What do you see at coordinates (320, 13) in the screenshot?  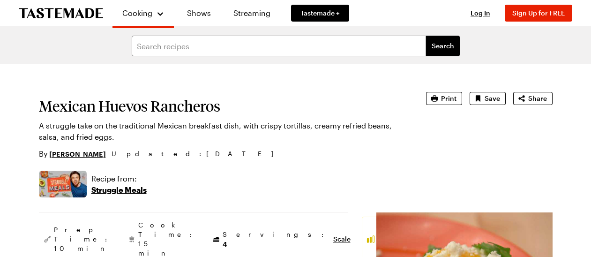 I see `a: Tastemade +` at bounding box center [320, 13].